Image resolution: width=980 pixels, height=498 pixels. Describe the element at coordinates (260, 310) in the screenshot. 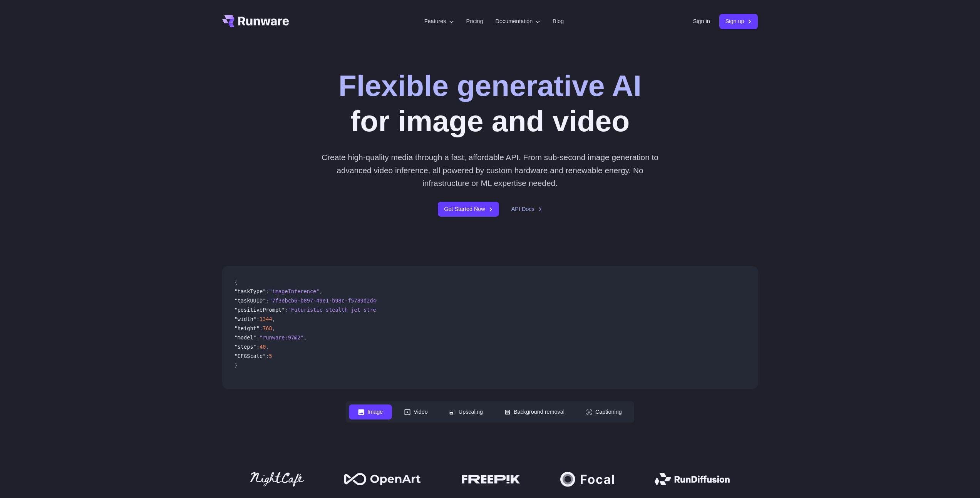

I see `span: "positivePrompt"` at that location.